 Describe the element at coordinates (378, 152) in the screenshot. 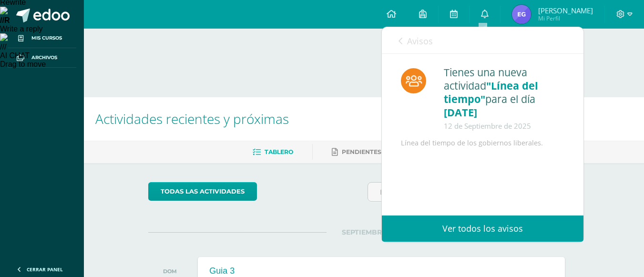

I see `a: Pendientes de entrega` at that location.